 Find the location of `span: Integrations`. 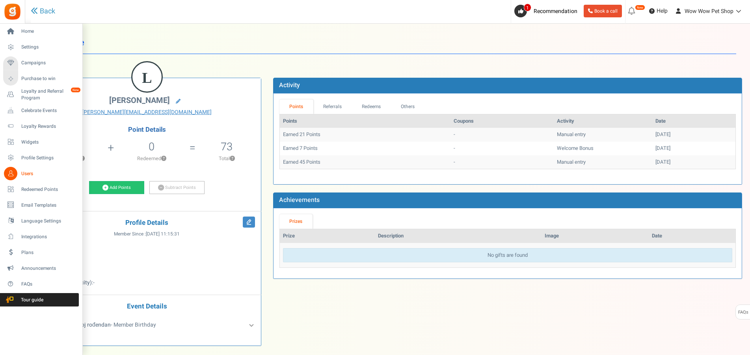

span: Integrations is located at coordinates (49, 237).